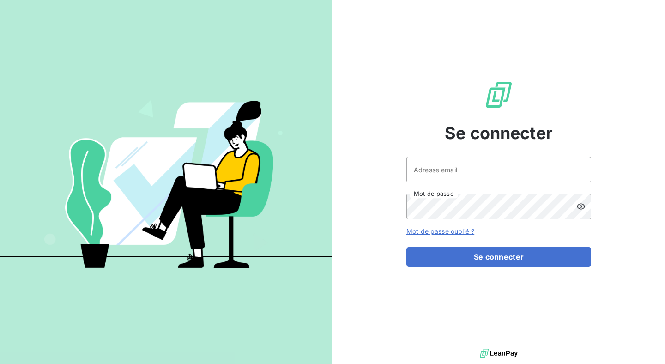 Image resolution: width=665 pixels, height=364 pixels. What do you see at coordinates (499, 257) in the screenshot?
I see `button: Se connecter` at bounding box center [499, 257].